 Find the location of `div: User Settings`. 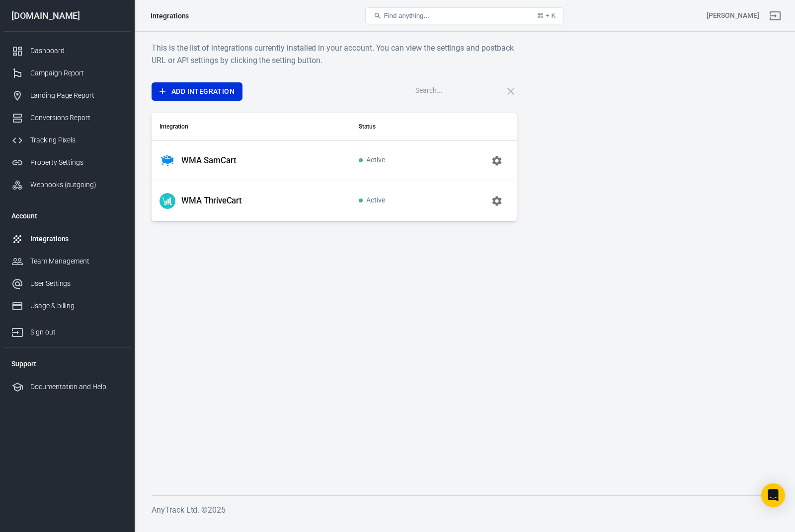

div: User Settings is located at coordinates (77, 284).